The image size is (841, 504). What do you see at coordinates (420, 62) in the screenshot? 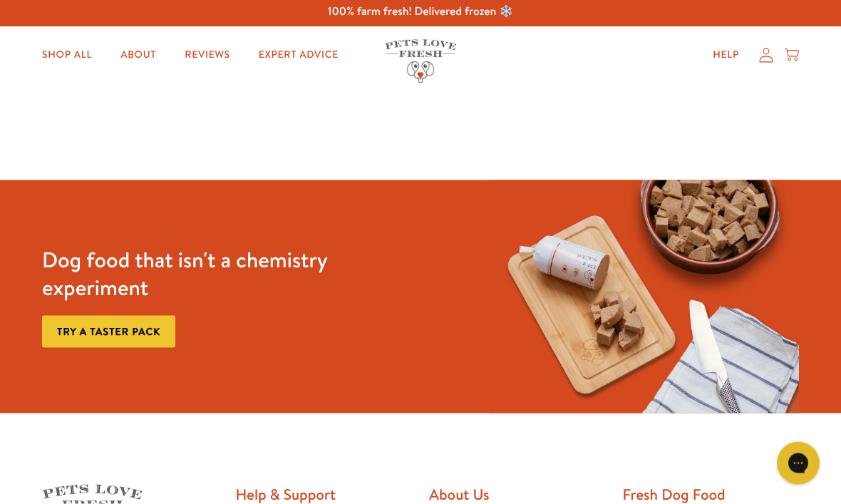
I see `img: Pets Love Fresh` at bounding box center [420, 62].